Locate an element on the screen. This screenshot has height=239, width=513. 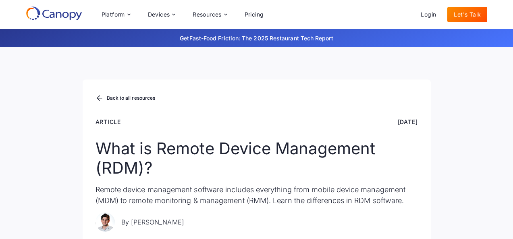
p: Get is located at coordinates (257, 38).